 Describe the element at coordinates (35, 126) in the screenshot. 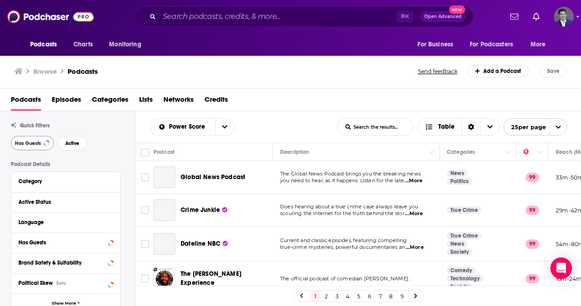

I see `span: Quick Filters` at that location.